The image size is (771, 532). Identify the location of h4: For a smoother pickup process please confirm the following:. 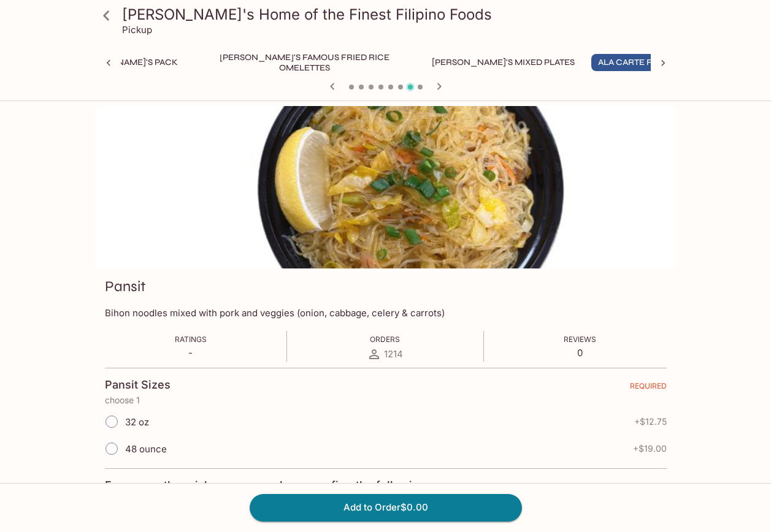
(267, 486).